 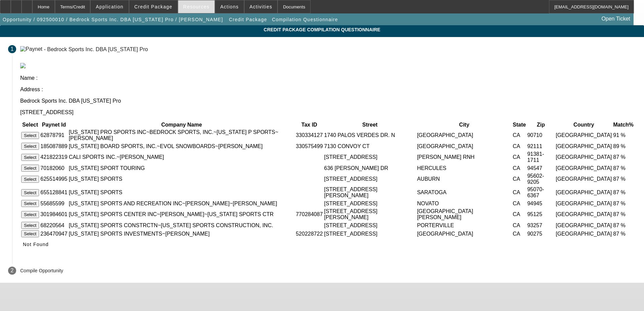 I want to click on th: Select, so click(x=30, y=125).